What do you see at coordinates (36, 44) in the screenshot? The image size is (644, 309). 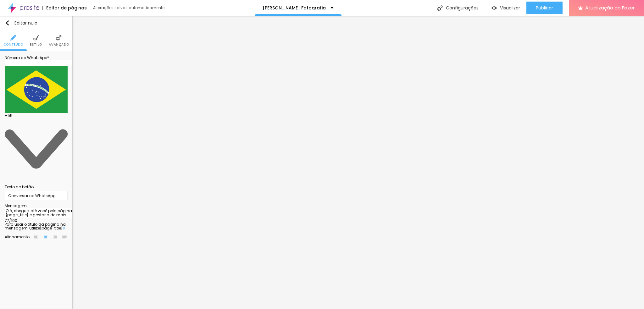 I see `font: Estilo` at bounding box center [36, 44].